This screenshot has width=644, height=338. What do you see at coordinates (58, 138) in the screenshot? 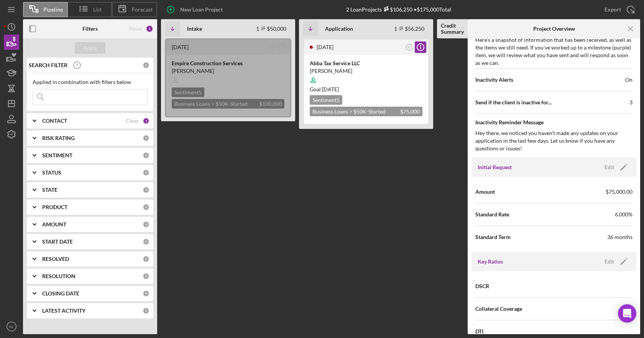
I see `b: RISK RATING` at bounding box center [58, 138].